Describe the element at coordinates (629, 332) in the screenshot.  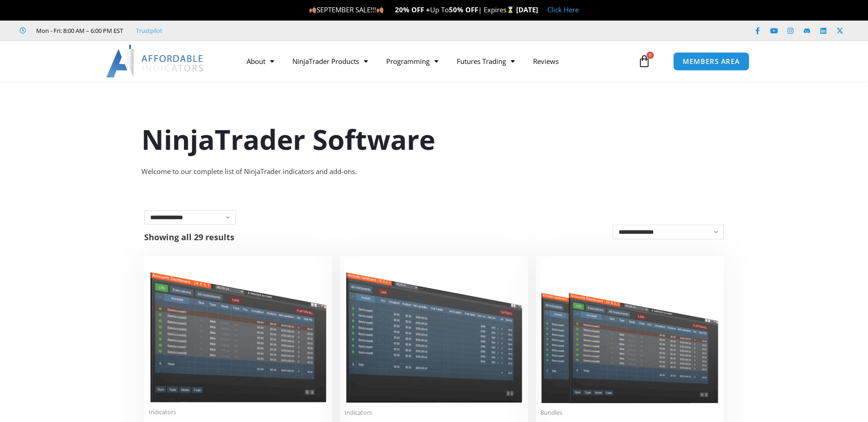
I see `img: Accounts Dashboard Suite` at that location.